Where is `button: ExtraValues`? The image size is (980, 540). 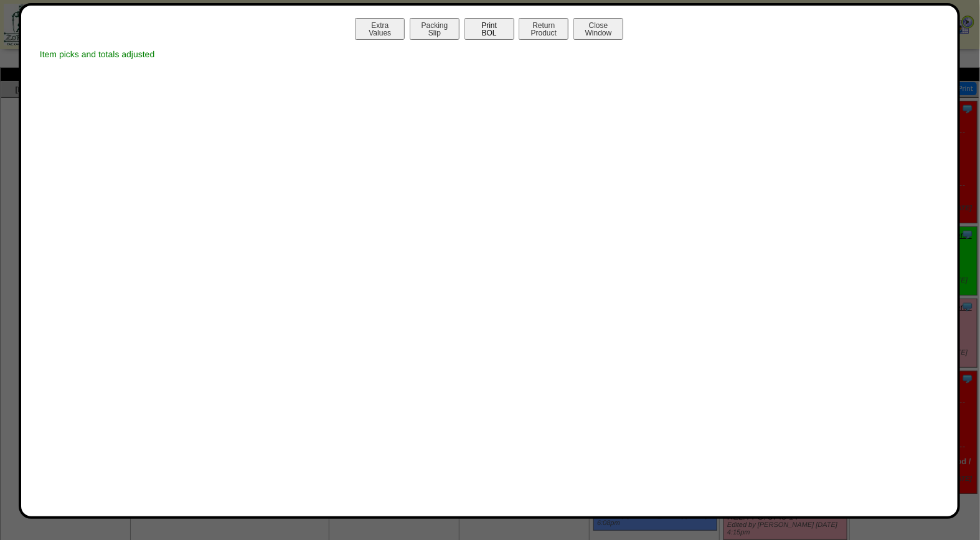
button: ExtraValues is located at coordinates (380, 29).